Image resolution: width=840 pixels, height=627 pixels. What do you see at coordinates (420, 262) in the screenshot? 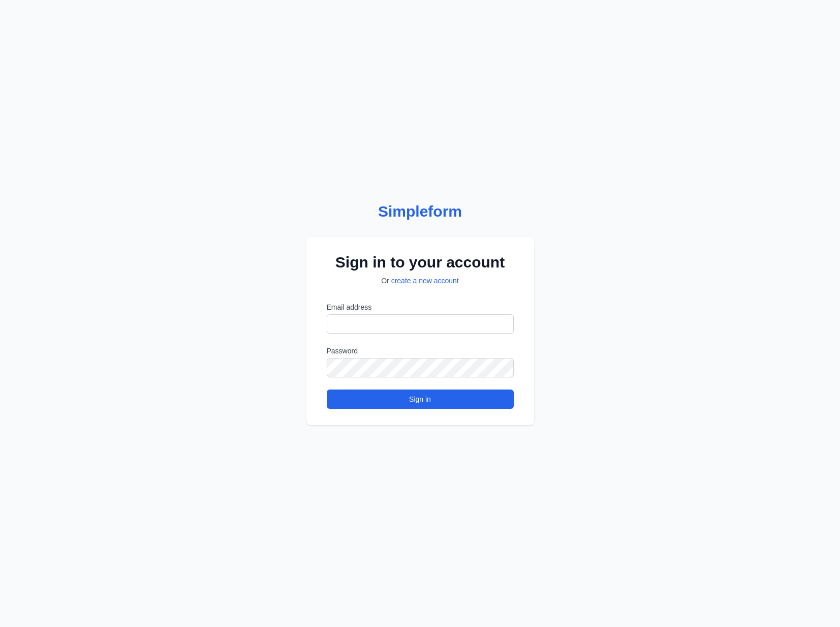
I see `h2: Sign in to your account` at bounding box center [420, 262].